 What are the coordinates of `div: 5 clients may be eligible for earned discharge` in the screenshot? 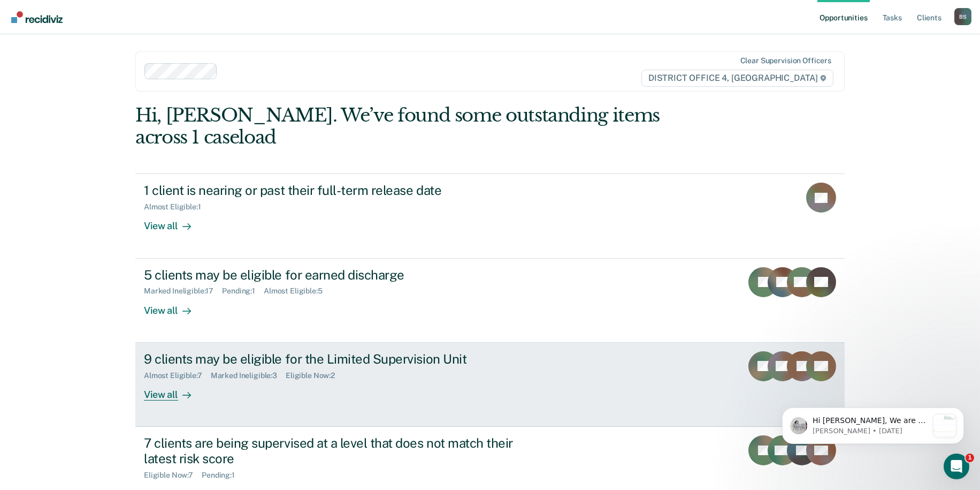 It's located at (332, 274).